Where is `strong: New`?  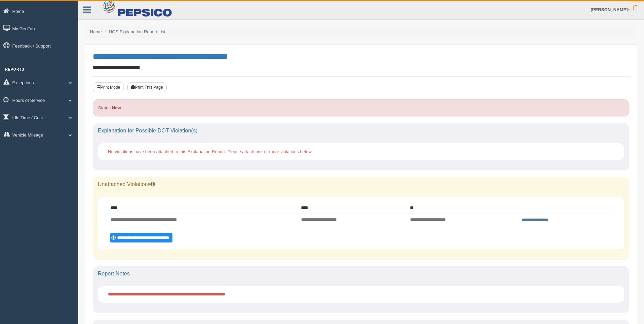
strong: New is located at coordinates (116, 108).